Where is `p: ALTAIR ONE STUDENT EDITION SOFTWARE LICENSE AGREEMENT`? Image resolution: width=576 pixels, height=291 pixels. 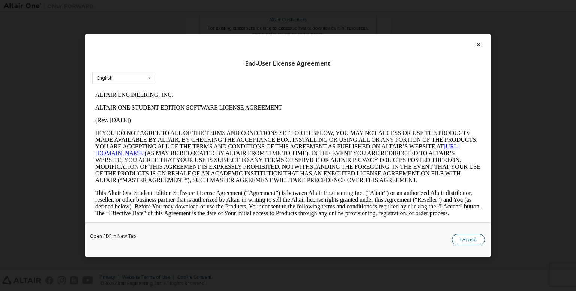
p: ALTAIR ONE STUDENT EDITION SOFTWARE LICENSE AGREEMENT is located at coordinates (196, 19).